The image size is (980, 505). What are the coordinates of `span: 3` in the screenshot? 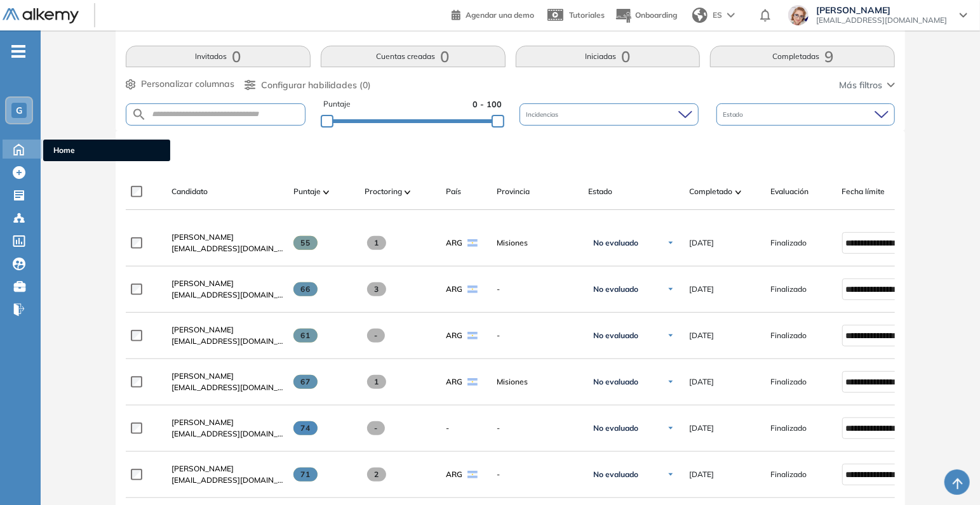 It's located at (376, 289).